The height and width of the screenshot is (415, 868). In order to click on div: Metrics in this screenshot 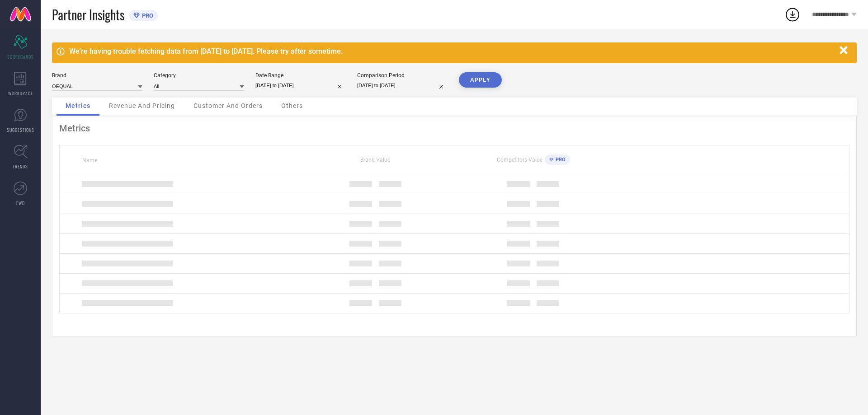, I will do `click(454, 128)`.